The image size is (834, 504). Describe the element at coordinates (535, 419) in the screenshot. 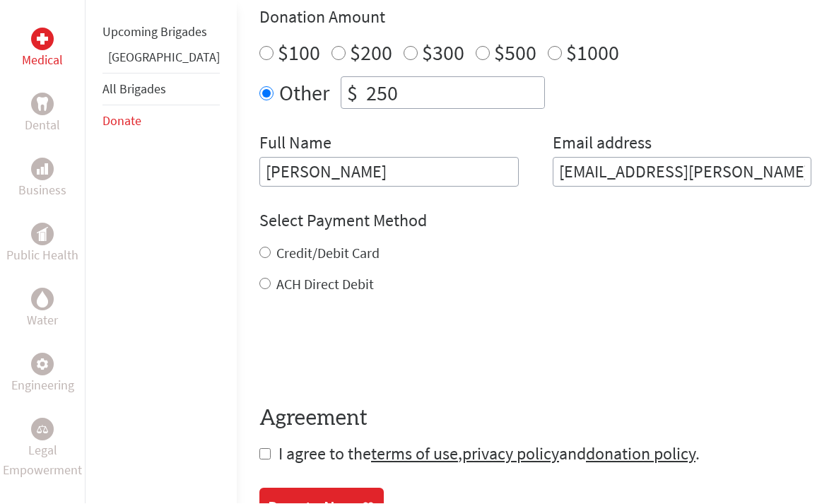

I see `h4: Agreement` at that location.